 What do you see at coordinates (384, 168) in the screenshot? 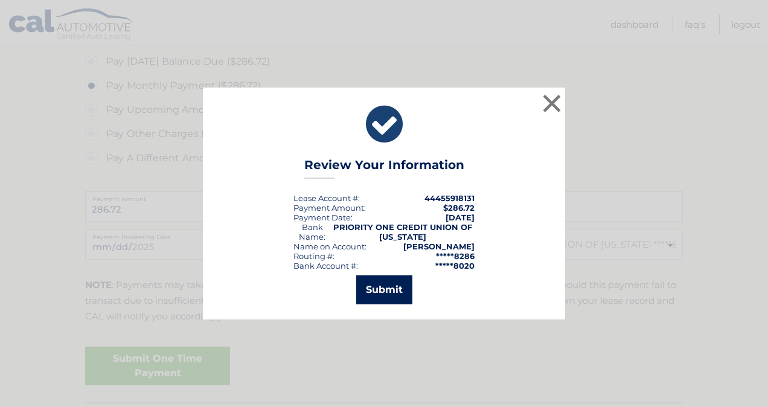
I see `h3: Review Your Information` at bounding box center [384, 168].